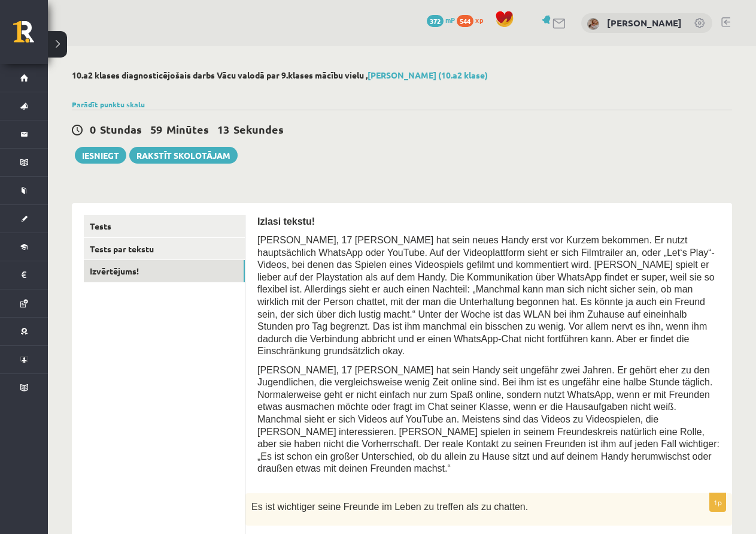 The height and width of the screenshot is (534, 756). What do you see at coordinates (109, 104) in the screenshot?
I see `a: Parādīt punktu skalu` at bounding box center [109, 104].